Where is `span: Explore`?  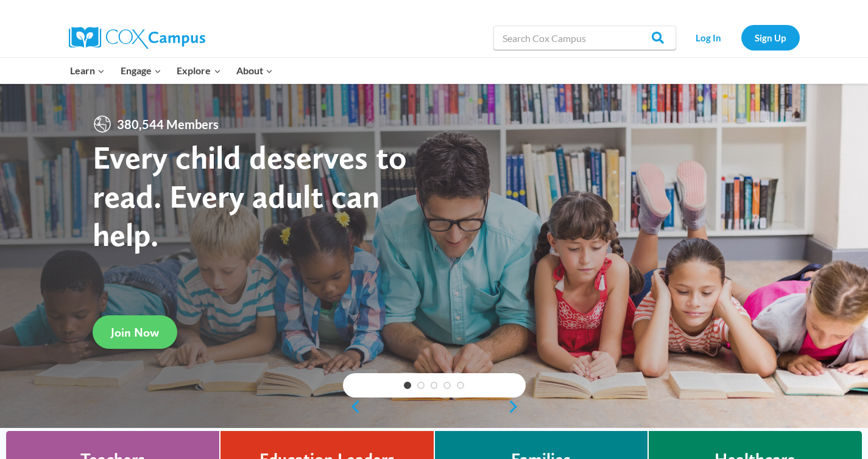 span: Explore is located at coordinates (199, 71).